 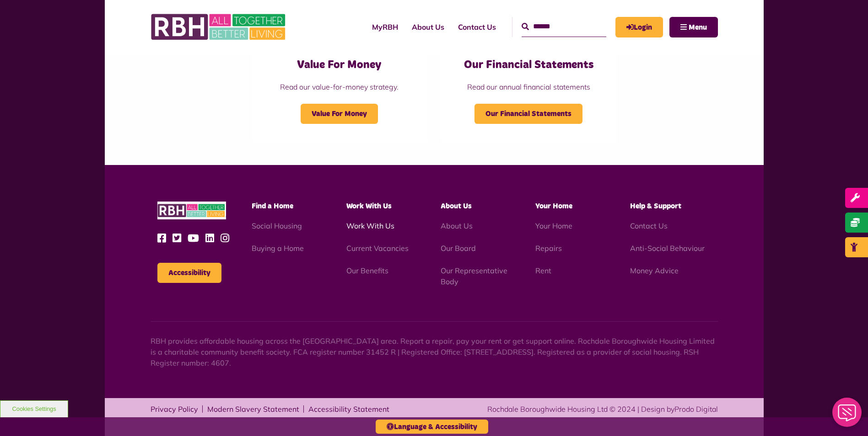 I want to click on a: Repairs, so click(x=548, y=248).